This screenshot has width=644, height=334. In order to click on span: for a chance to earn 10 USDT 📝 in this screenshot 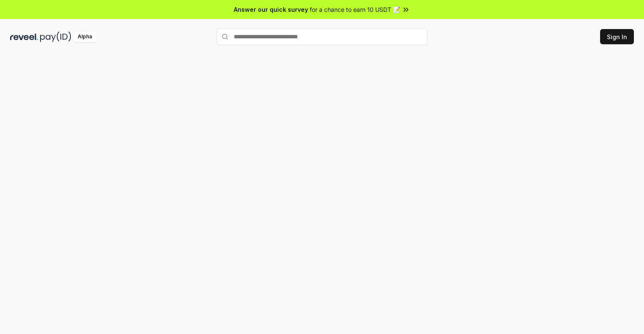, I will do `click(355, 9)`.